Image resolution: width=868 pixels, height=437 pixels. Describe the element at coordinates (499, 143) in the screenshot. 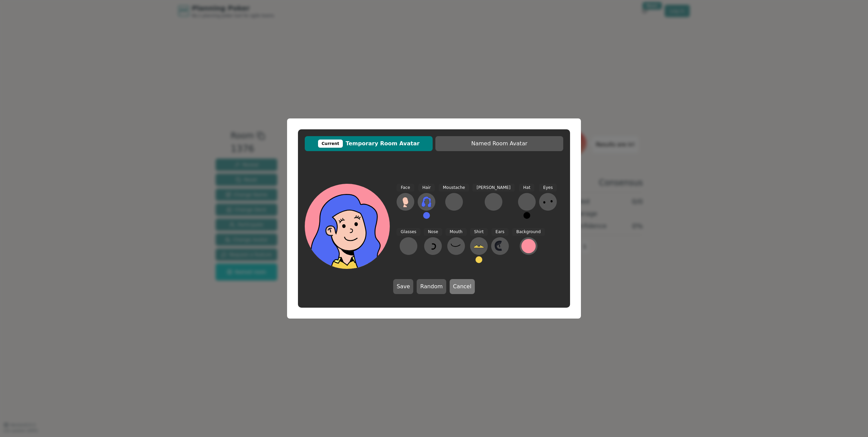

I see `button: Named Room Avatar` at that location.